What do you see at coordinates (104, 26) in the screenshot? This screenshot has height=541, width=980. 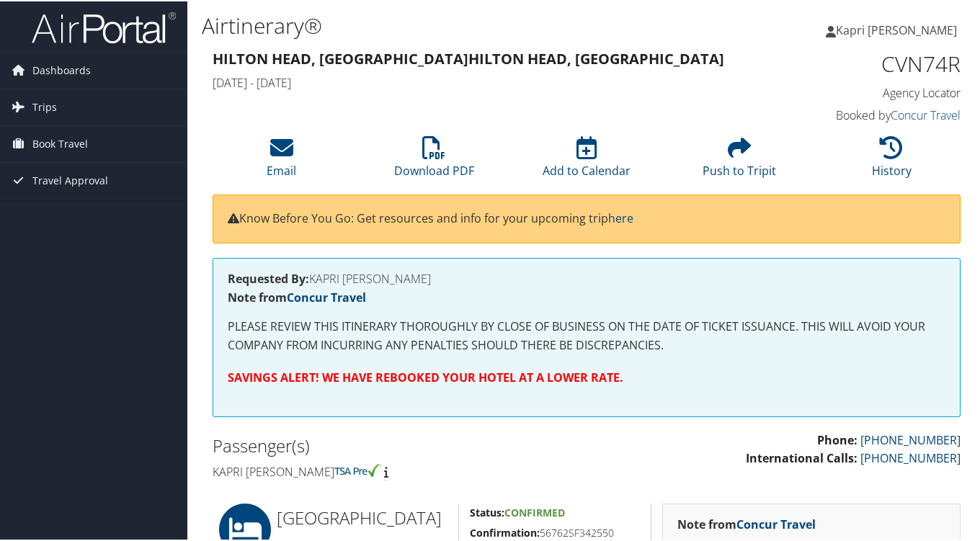 I see `img: airportal-logo.png` at bounding box center [104, 26].